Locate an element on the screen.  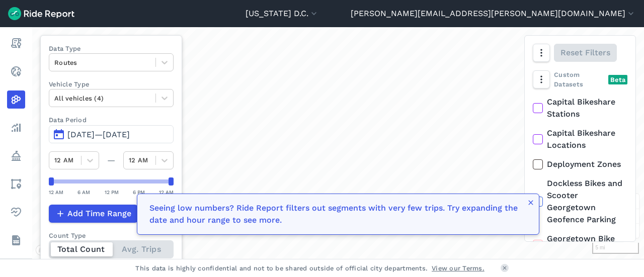
div: 6 AM is located at coordinates (83, 192).